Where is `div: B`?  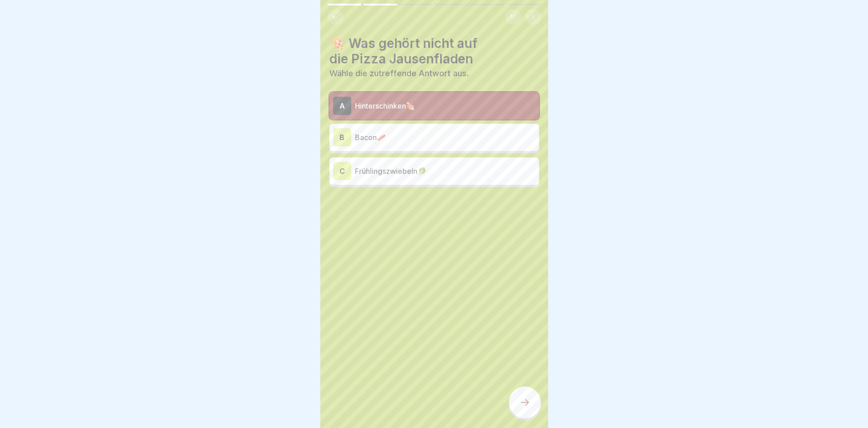 div: B is located at coordinates (342, 137).